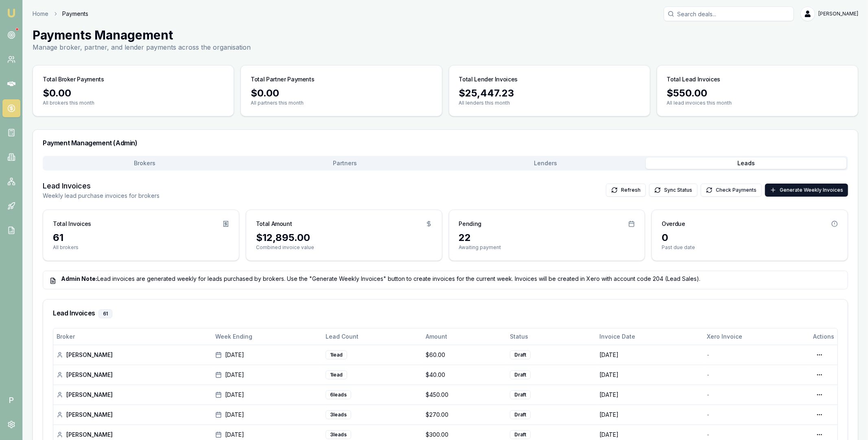  What do you see at coordinates (445, 279) in the screenshot?
I see `div: Lead invoices are generated weekly for leads purchased by brokers. Use the "Generate Weekly Invoi...` at bounding box center [445, 279].